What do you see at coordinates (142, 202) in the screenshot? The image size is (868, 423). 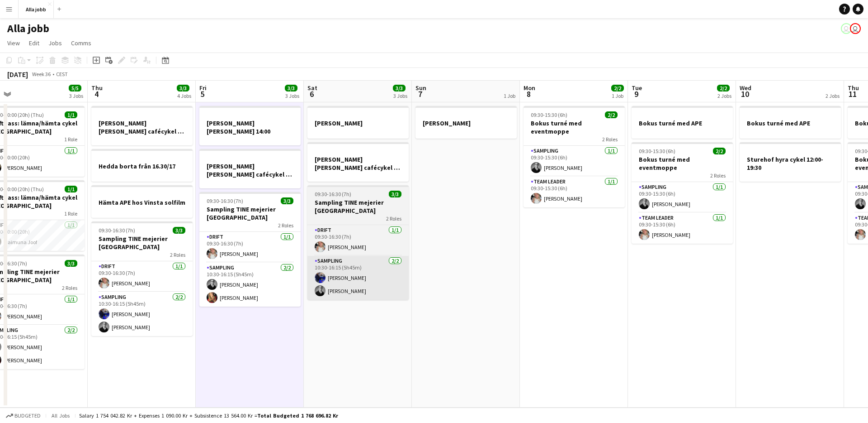 I see `h3: Hämta APE hos Vinsta solfilm` at bounding box center [142, 202].